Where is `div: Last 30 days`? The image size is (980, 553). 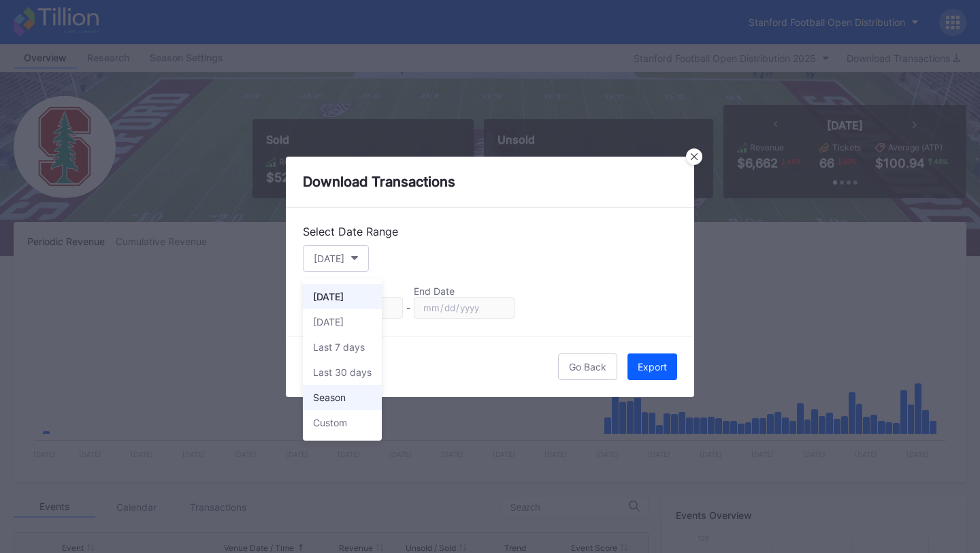
div: Last 30 days is located at coordinates (343, 372).